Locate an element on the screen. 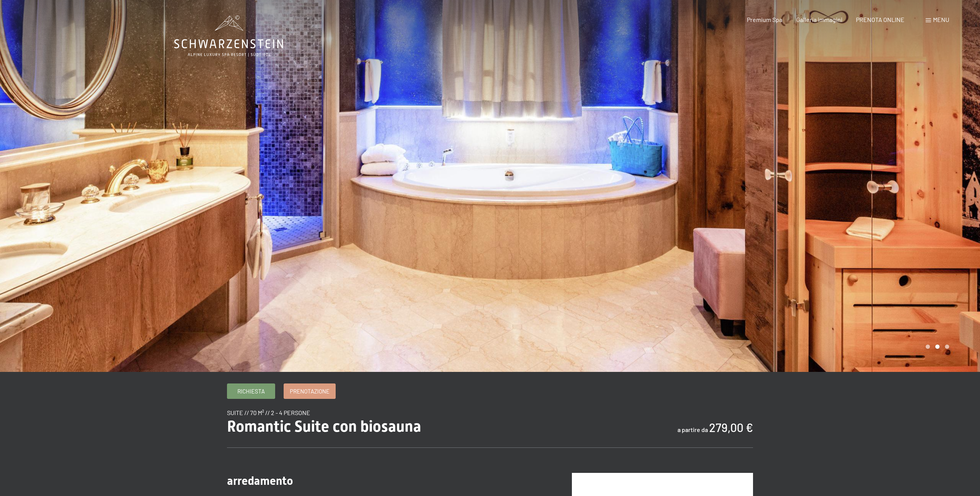  span: arredamento is located at coordinates (260, 480).